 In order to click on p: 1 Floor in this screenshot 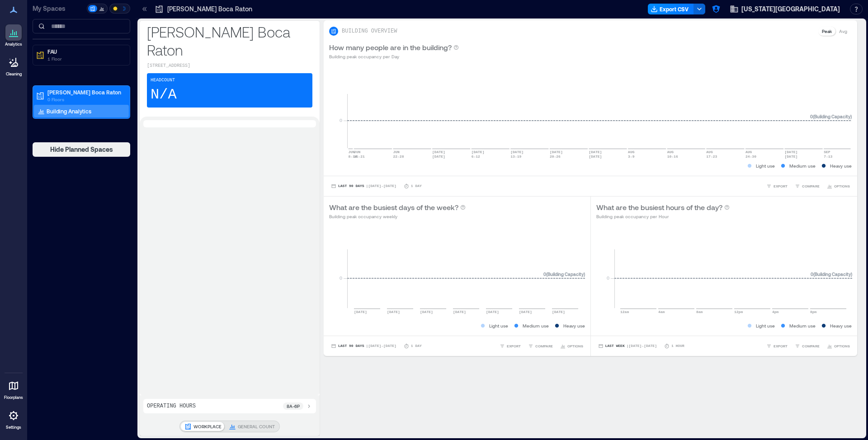, I will do `click(85, 59)`.